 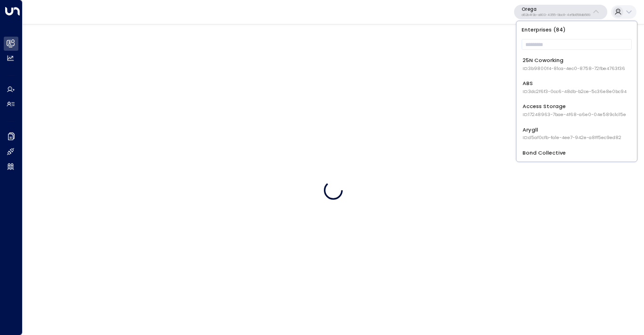 I want to click on span: ID: 17248963-7bae-4f68-a6e0-04e589c1c15e, so click(x=574, y=115).